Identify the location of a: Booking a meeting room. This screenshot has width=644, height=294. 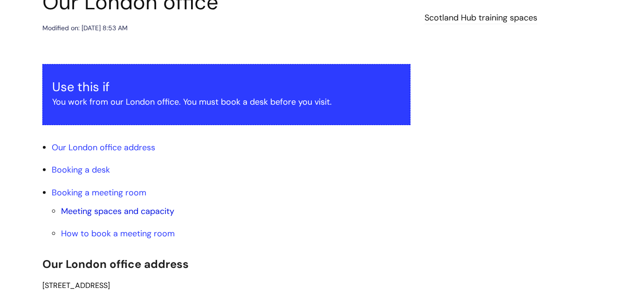
(99, 192).